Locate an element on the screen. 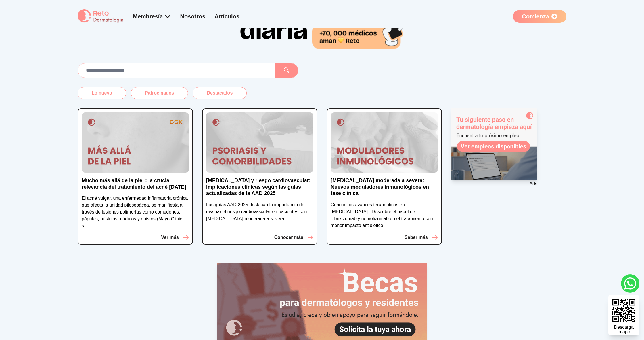  p: Las guías AAD 2025 destacan la importancia de evaluar el riesgo cardiovascular en pacientes con [... is located at coordinates (260, 211).